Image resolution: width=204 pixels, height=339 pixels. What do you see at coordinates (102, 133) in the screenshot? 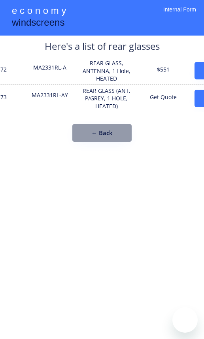
I see `button: ← Back` at bounding box center [102, 133].